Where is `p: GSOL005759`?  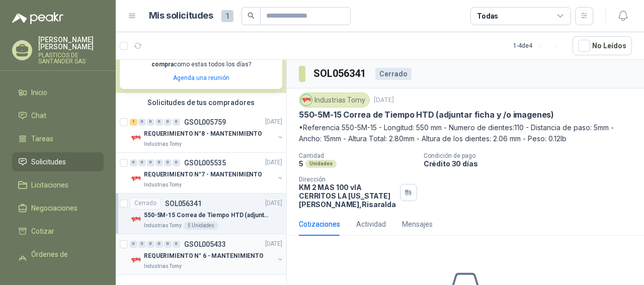 p: GSOL005759 is located at coordinates (205, 122).